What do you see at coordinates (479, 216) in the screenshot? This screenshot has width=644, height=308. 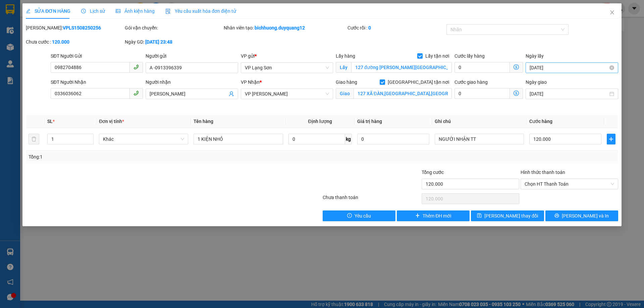 I see `span: save` at bounding box center [479, 216].